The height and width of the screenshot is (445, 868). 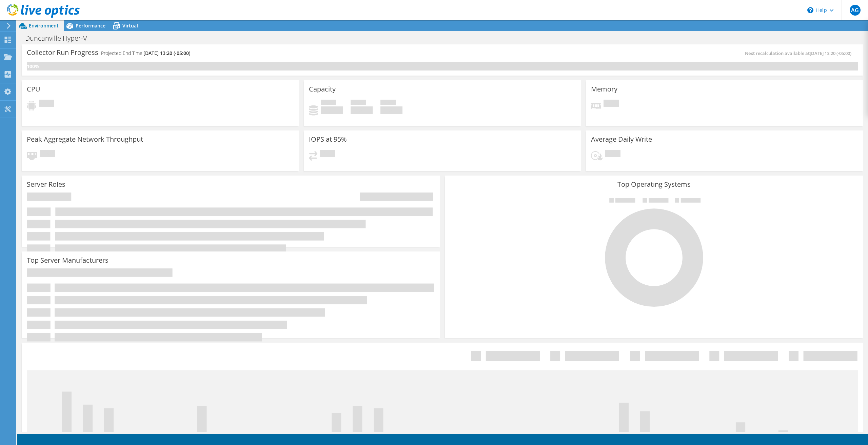 I want to click on h3: Average Daily Write, so click(x=622, y=139).